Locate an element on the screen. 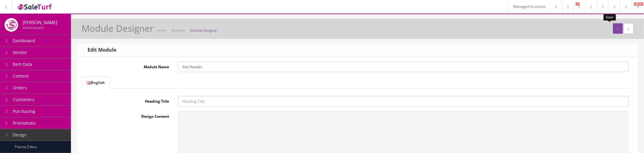  label: Module Name is located at coordinates (128, 66).